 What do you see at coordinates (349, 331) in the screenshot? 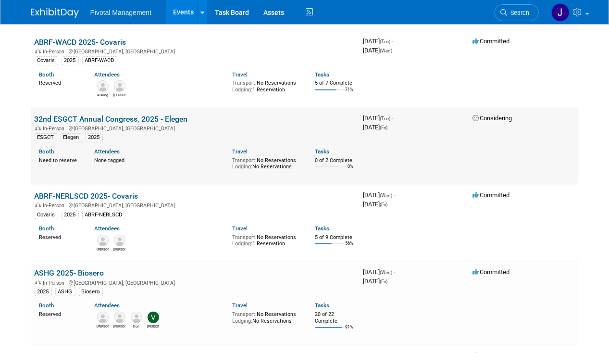
I see `td: 91%` at bounding box center [349, 331].